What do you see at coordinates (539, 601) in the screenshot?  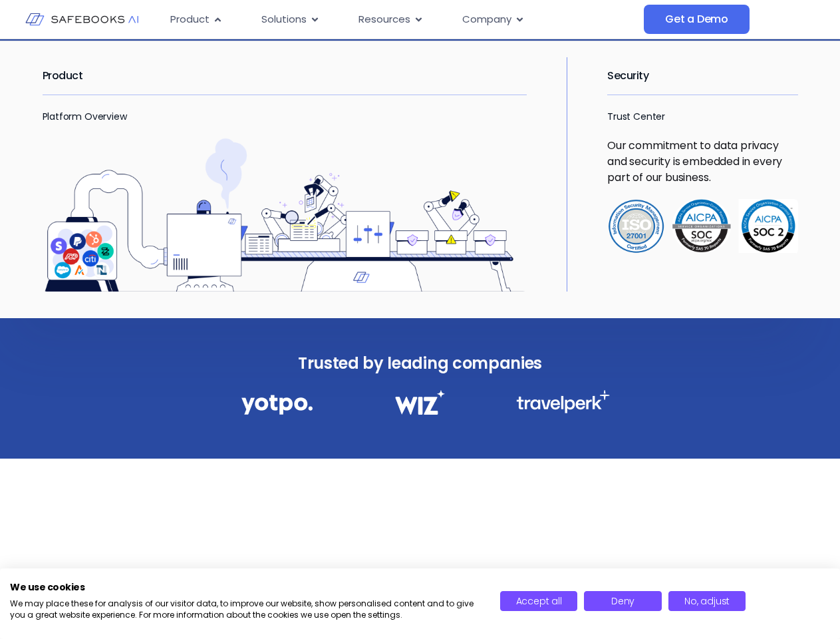 I see `span: Accept all` at bounding box center [539, 601].